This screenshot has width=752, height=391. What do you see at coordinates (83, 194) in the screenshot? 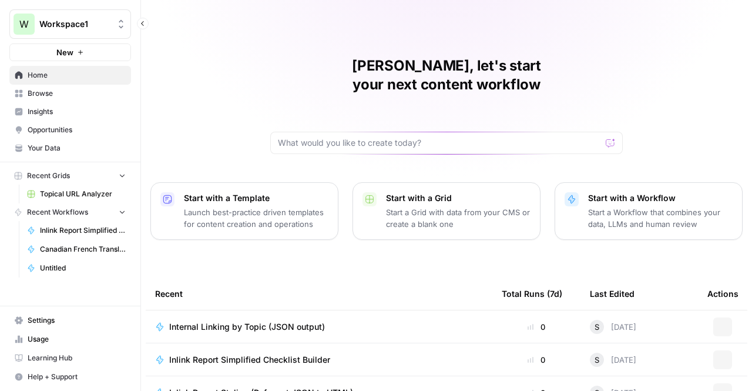
I see `span: Topical URL Analyzer` at bounding box center [83, 194].